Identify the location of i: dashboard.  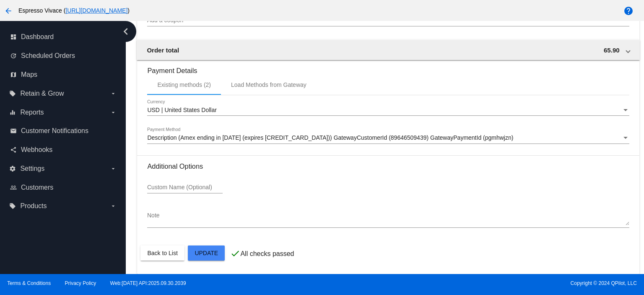
(13, 37).